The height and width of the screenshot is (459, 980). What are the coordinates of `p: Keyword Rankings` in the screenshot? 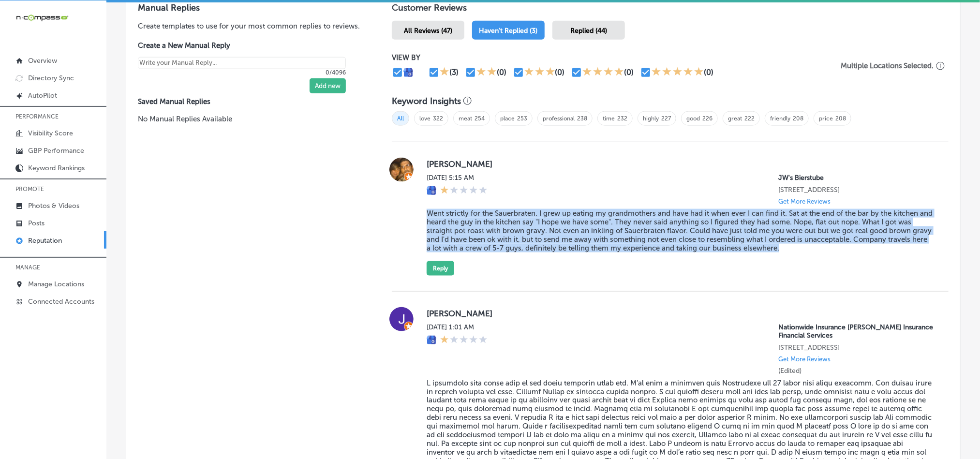 It's located at (56, 168).